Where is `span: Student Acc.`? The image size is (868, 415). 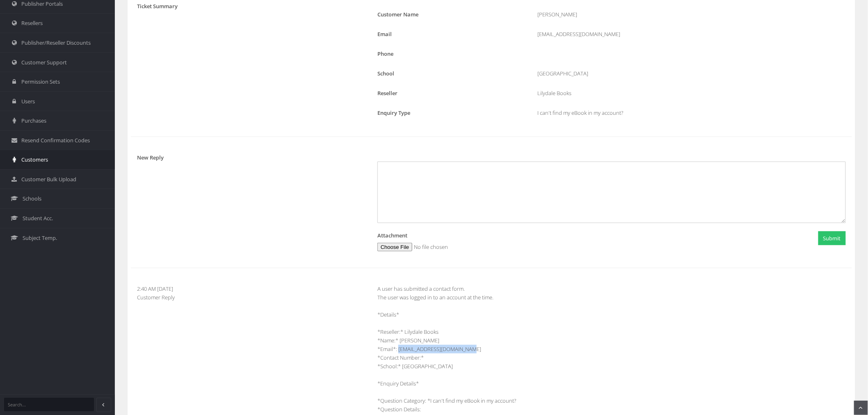 span: Student Acc. is located at coordinates (37, 218).